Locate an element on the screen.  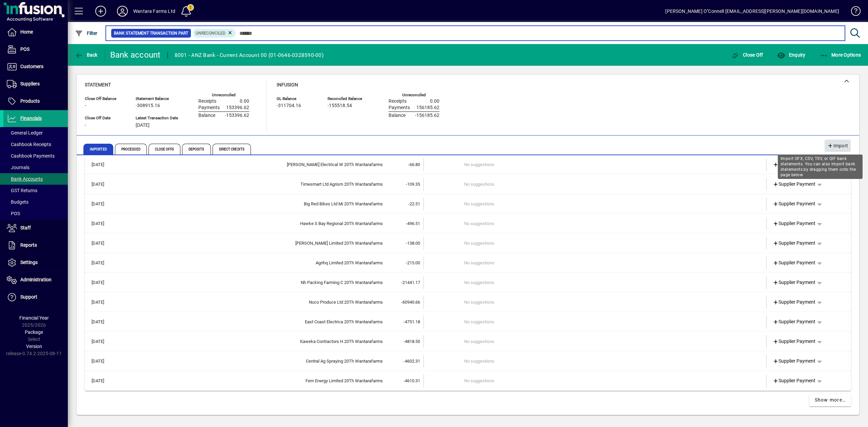
span: General Ledger is located at coordinates (25, 133).